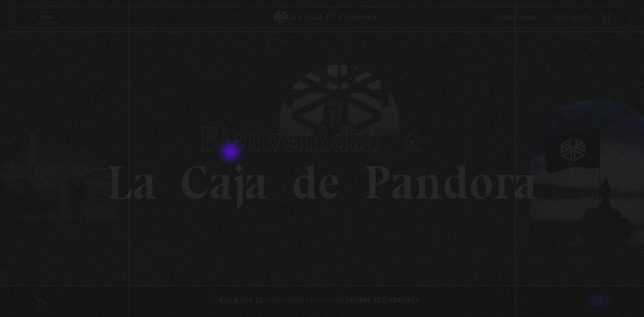 This screenshot has width=644, height=317. Describe the element at coordinates (572, 17) in the screenshot. I see `a: Inicie sesión` at that location.